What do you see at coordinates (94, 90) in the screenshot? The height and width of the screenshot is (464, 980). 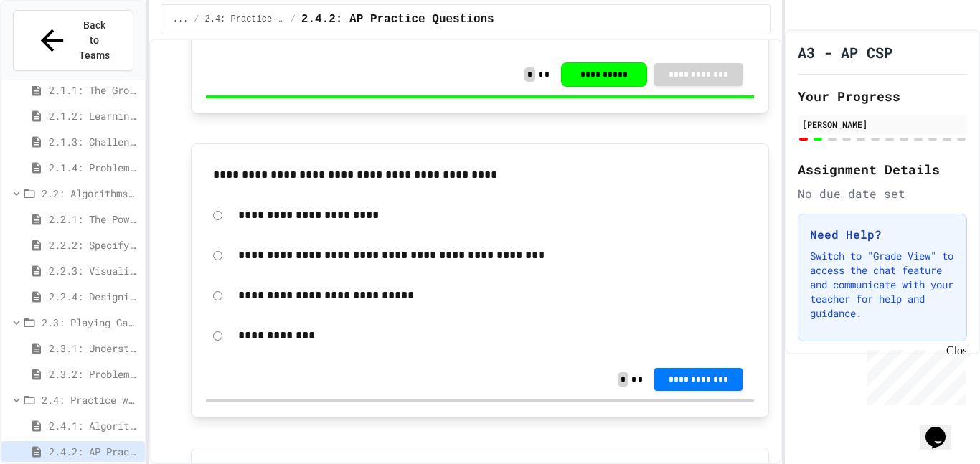 I see `span: 2.1.1: The Growth Mindset` at bounding box center [94, 90].